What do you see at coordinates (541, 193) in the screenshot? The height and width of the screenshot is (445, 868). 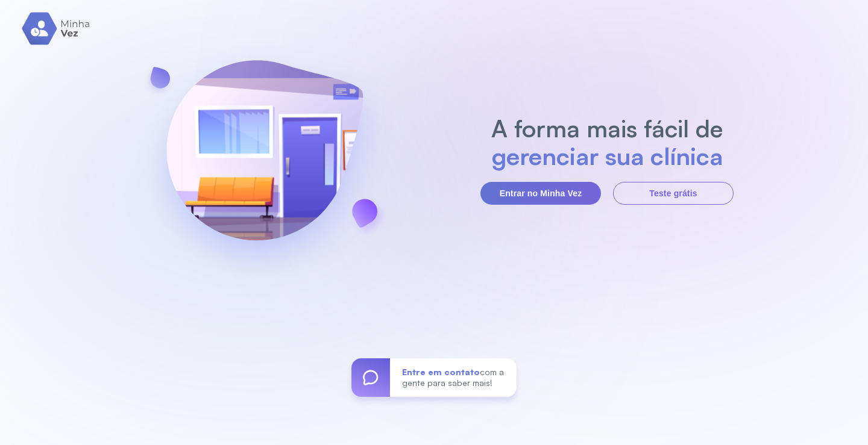 I see `button: Entrar no Minha Vez` at bounding box center [541, 193].